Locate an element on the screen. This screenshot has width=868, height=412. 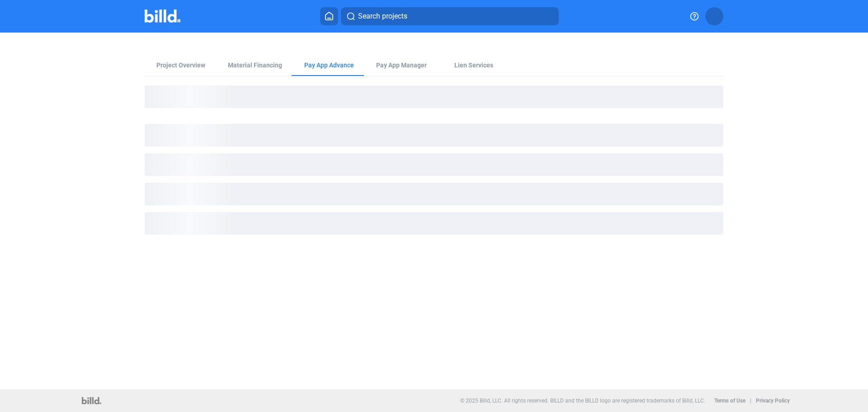
div: Material Financing is located at coordinates (255, 65).